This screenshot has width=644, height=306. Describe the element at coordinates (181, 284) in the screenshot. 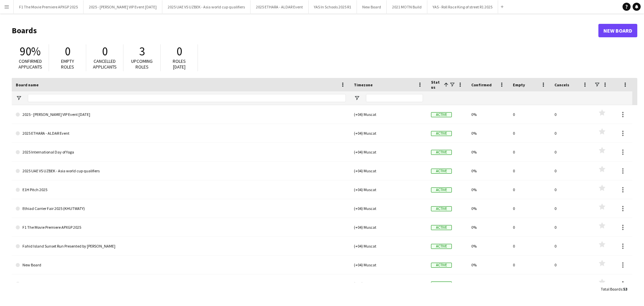

I see `a: YAS - Roll Race King of street R1 2025` at that location.